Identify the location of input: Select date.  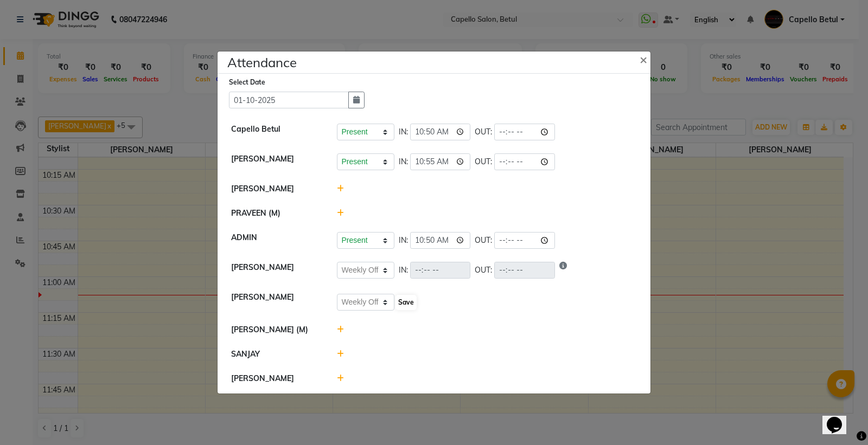
(289, 100).